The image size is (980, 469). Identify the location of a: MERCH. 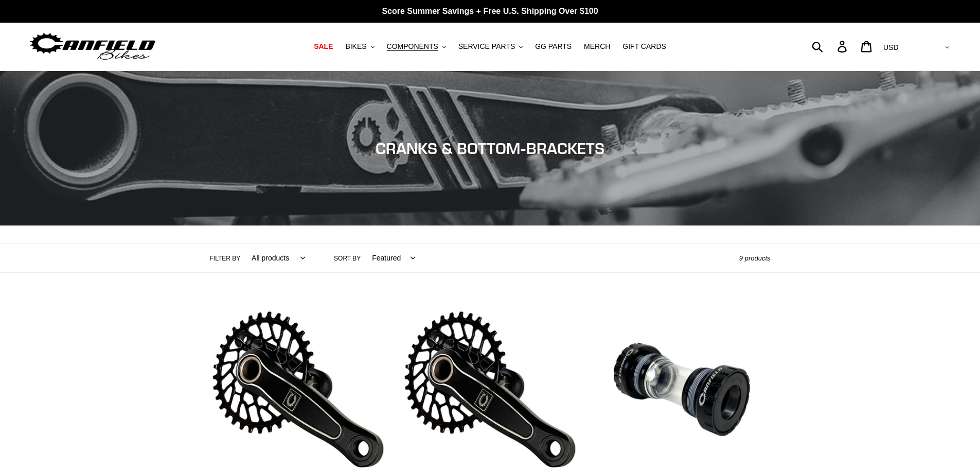
(596, 47).